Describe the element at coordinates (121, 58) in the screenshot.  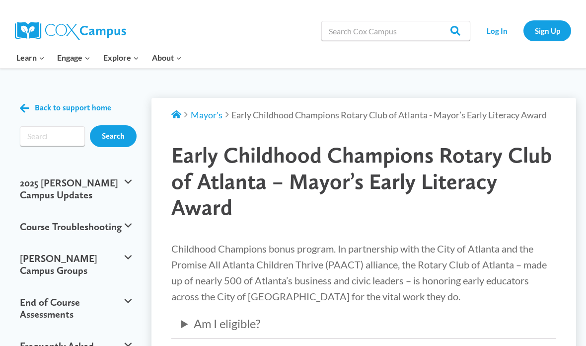
I see `span: Explore` at that location.